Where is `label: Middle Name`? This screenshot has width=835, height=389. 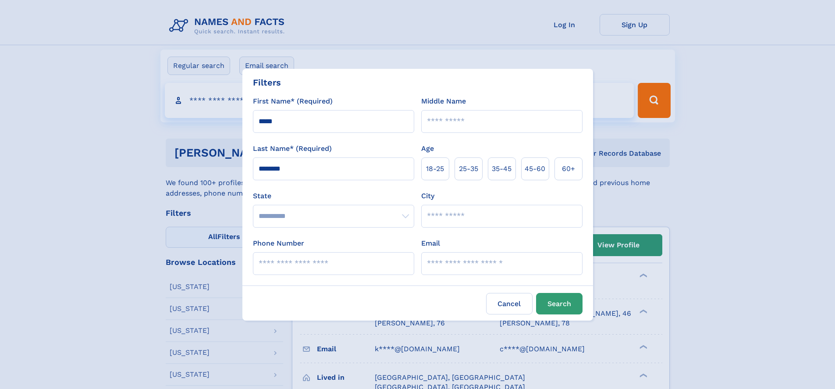 label: Middle Name is located at coordinates (444, 101).